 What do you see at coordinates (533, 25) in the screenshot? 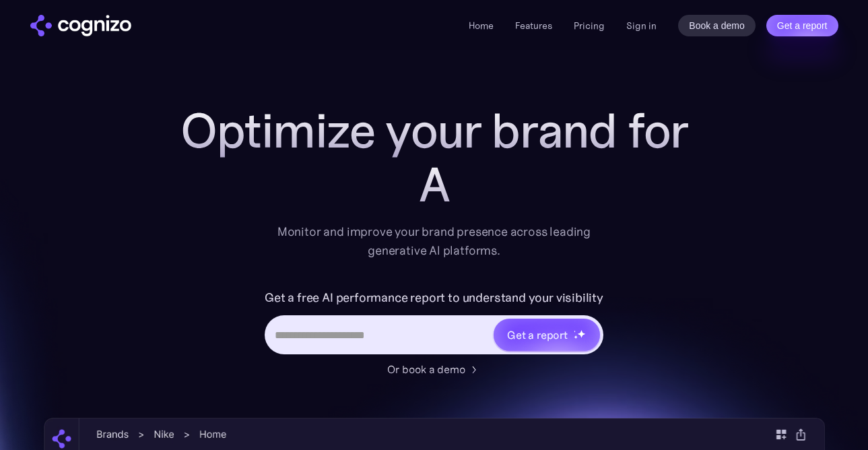
I see `a: Features` at bounding box center [533, 25].